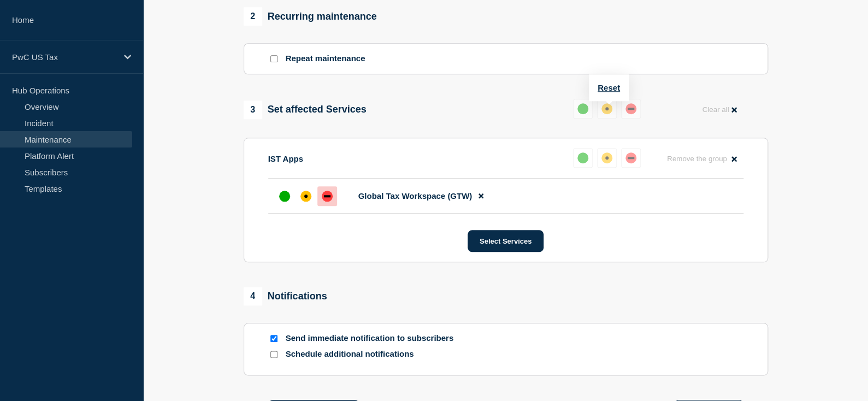 Image resolution: width=868 pixels, height=401 pixels. I want to click on p: PwC US Tax, so click(64, 57).